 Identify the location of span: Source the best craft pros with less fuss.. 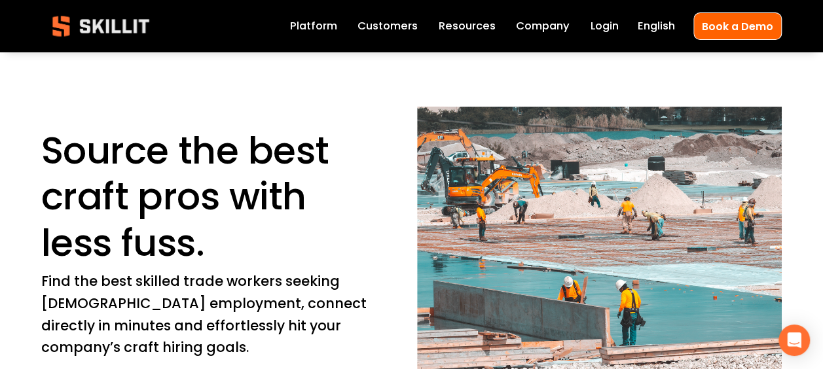
(190, 196).